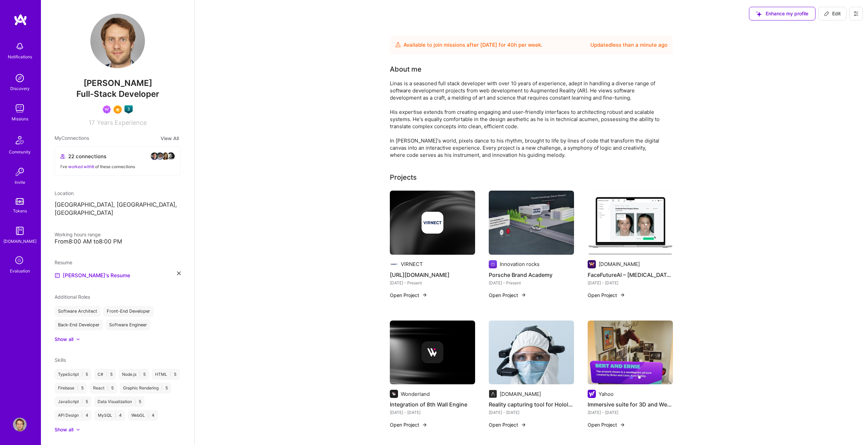 The width and height of the screenshot is (868, 445). I want to click on div: Tokens, so click(20, 211).